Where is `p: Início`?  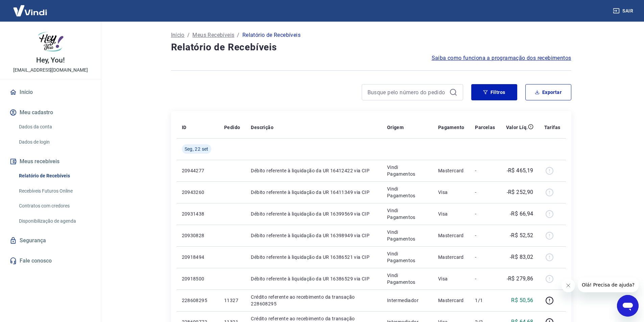
p: Início is located at coordinates (178, 35).